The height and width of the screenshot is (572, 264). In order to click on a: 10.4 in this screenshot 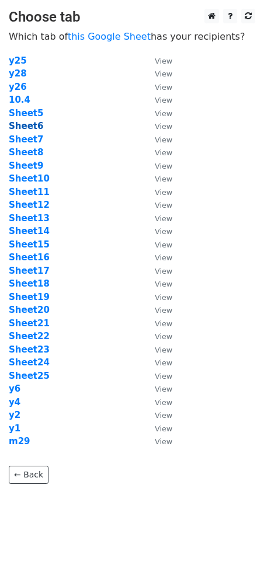, I will do `click(19, 100)`.